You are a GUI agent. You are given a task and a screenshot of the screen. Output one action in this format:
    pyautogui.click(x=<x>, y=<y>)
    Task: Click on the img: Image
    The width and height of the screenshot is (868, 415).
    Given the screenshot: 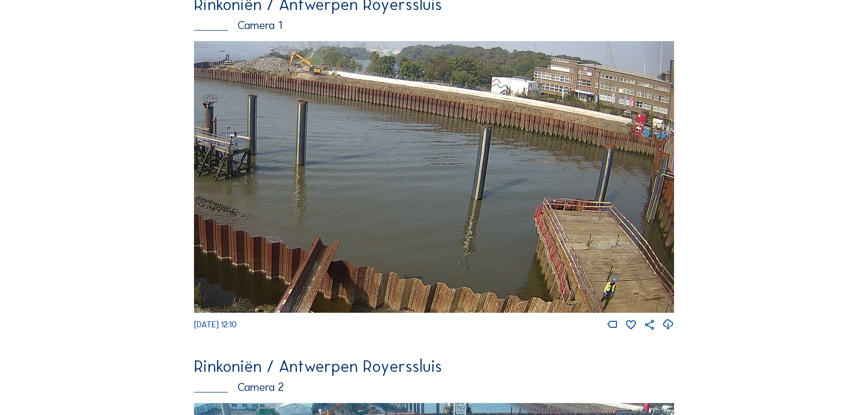 What is the action you would take?
    pyautogui.click(x=434, y=177)
    